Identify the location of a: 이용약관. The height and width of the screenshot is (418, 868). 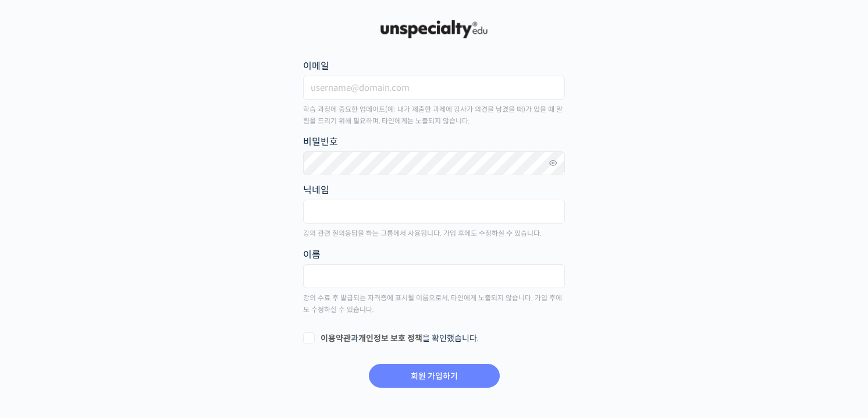
(335, 338).